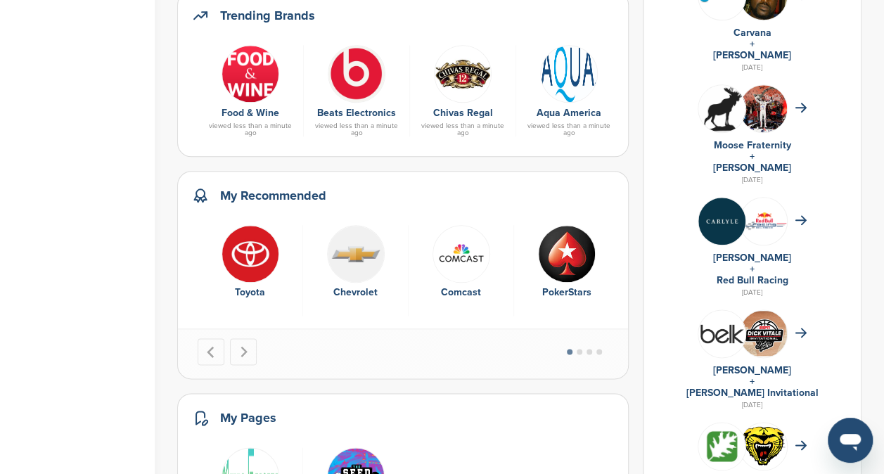 The width and height of the screenshot is (884, 474). I want to click on img: Url, so click(567, 254).